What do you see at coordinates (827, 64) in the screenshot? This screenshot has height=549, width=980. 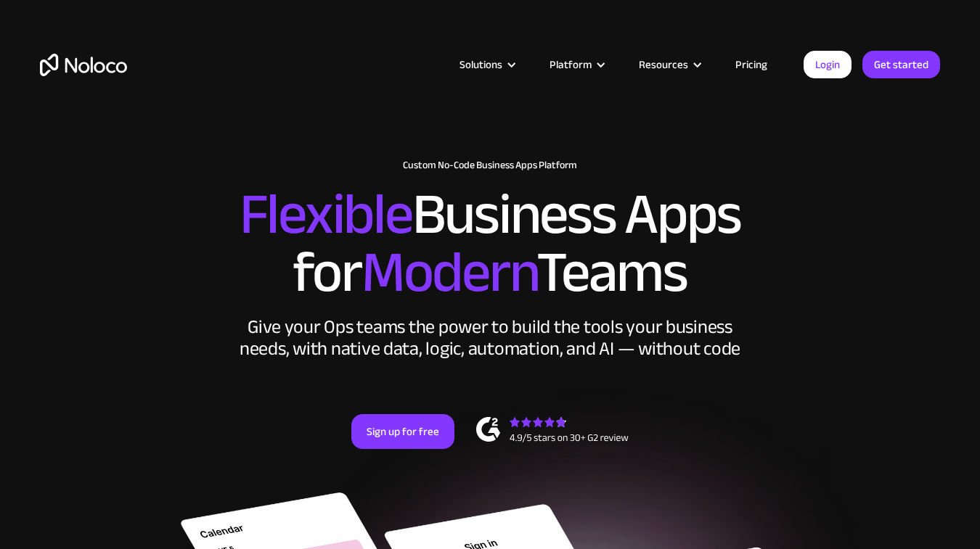 I see `a: Login` at bounding box center [827, 64].